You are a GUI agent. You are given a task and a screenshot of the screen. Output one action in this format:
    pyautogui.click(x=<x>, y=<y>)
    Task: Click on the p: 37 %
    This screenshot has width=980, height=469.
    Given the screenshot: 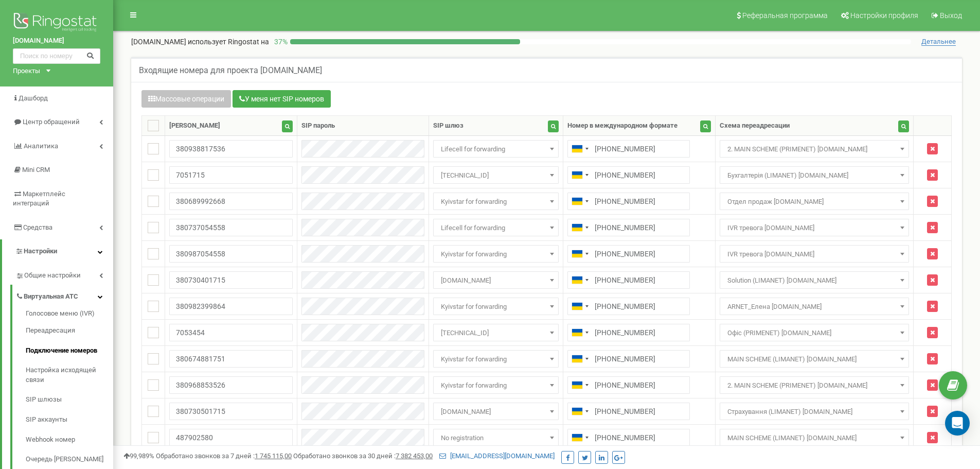 What is the action you would take?
    pyautogui.click(x=280, y=42)
    